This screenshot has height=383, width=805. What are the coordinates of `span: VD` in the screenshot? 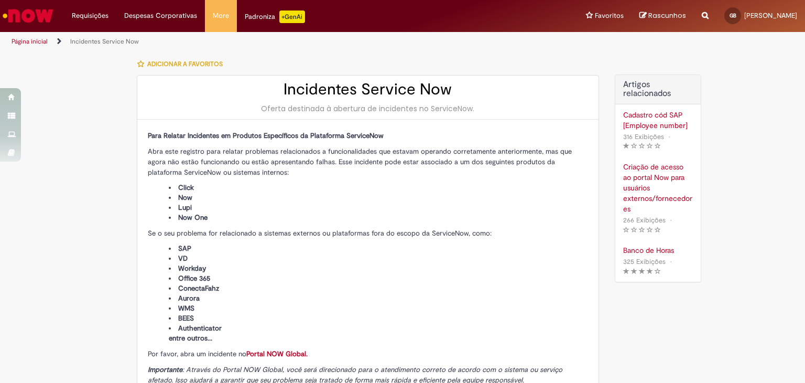 It's located at (183, 258).